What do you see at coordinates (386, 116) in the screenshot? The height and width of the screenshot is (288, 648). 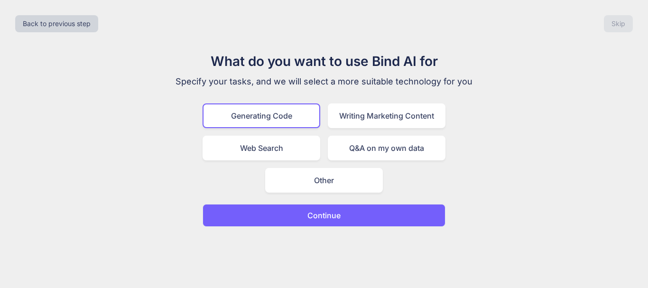 I see `div: Writing Marketing Content` at bounding box center [386, 116].